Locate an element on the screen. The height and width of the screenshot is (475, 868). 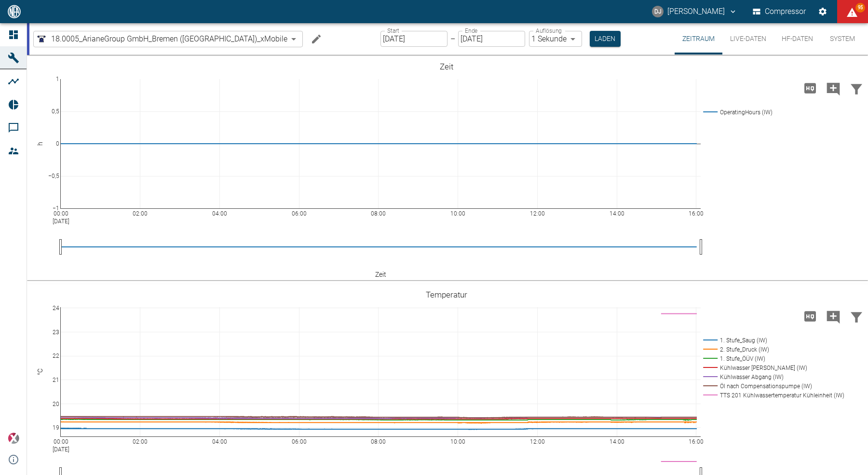
label: Ende is located at coordinates (471, 30).